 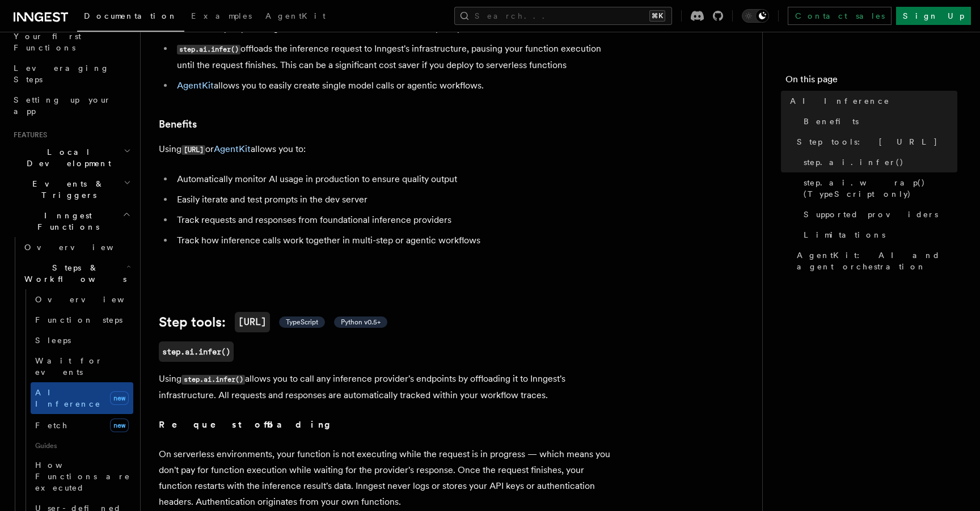 I want to click on span: Function steps, so click(x=79, y=320).